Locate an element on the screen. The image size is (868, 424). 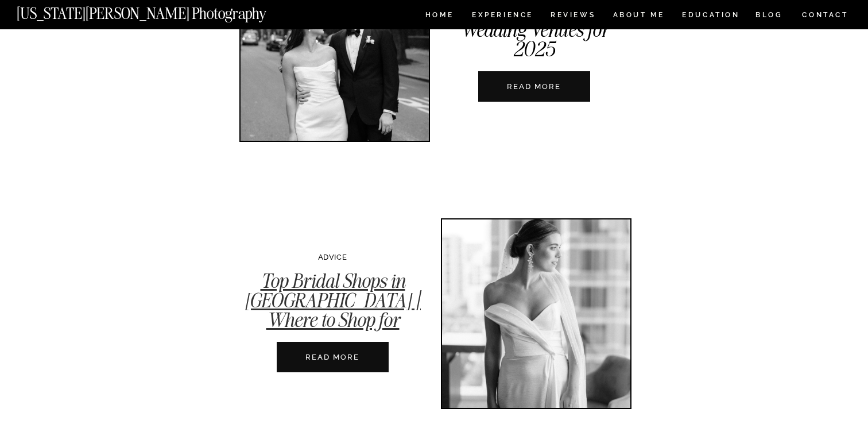
a: Best Manhattan Wedding Venues for 2025 is located at coordinates (534, 86).